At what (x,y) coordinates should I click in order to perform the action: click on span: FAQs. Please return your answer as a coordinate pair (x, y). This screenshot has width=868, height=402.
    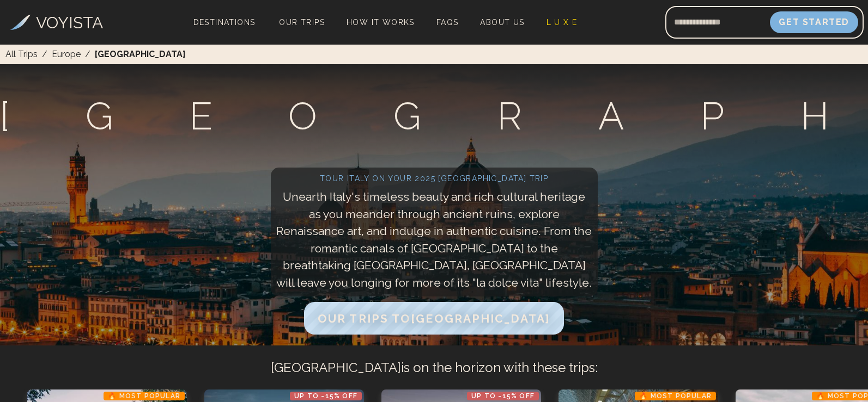
    Looking at the image, I should click on (447, 22).